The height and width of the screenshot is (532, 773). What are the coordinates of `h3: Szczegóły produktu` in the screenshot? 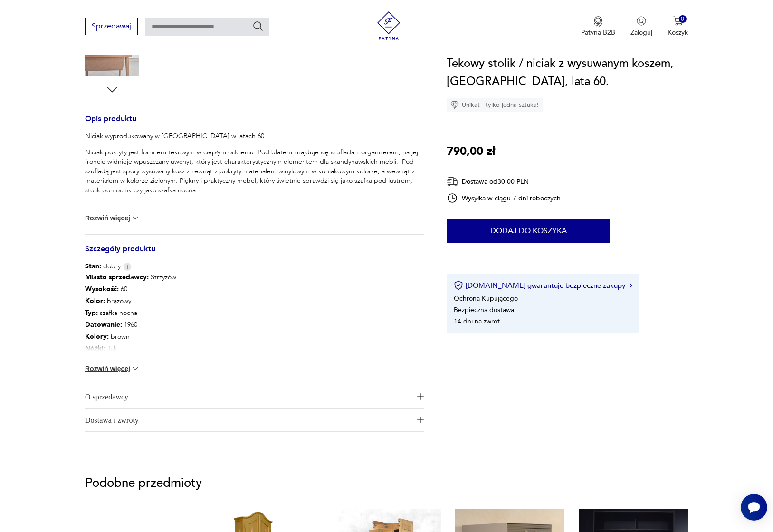 It's located at (254, 254).